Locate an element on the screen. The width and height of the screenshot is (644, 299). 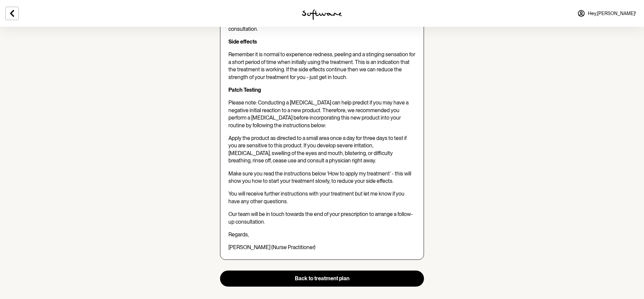
img: software logo is located at coordinates (322, 15).